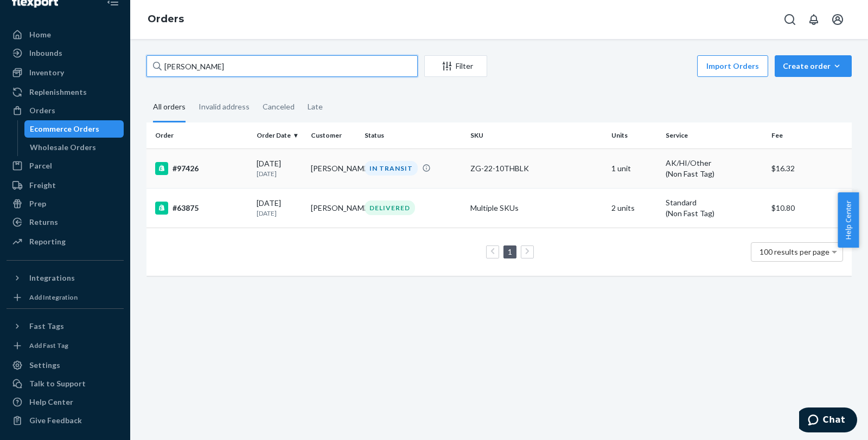 The image size is (868, 440). I want to click on div: Create order, so click(813, 66).